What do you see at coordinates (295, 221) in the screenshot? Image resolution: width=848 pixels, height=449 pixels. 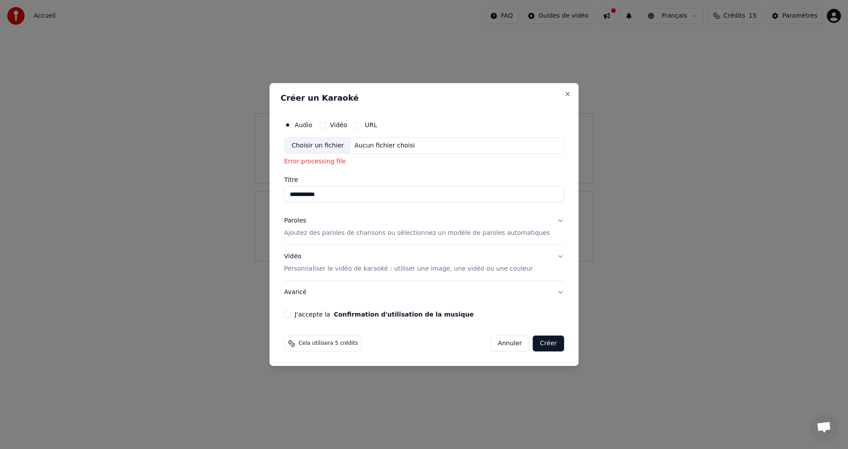 I see `div: Paroles` at bounding box center [295, 221].